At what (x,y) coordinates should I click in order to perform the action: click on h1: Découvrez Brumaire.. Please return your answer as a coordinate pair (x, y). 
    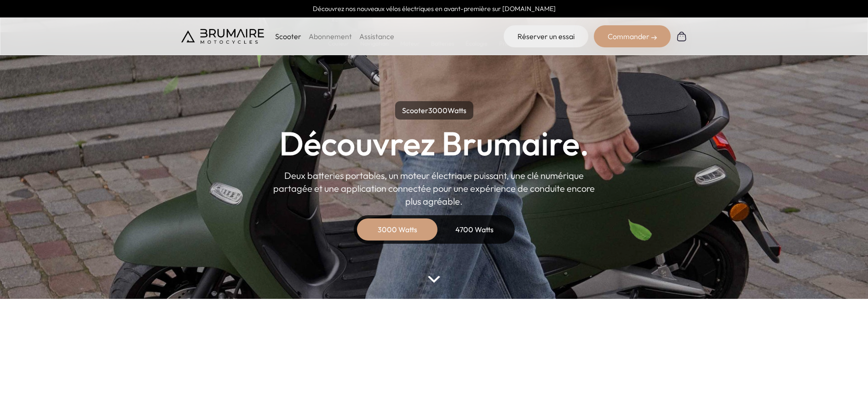
    Looking at the image, I should click on (434, 144).